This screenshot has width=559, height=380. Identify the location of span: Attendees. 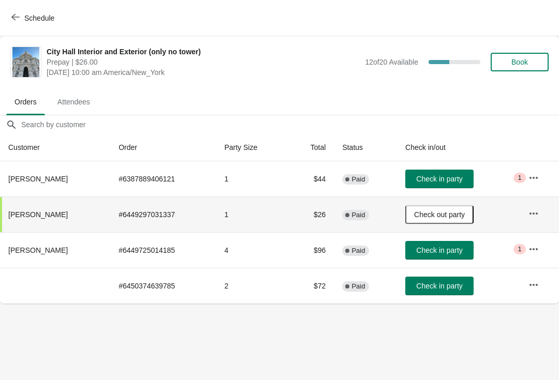
(73, 102).